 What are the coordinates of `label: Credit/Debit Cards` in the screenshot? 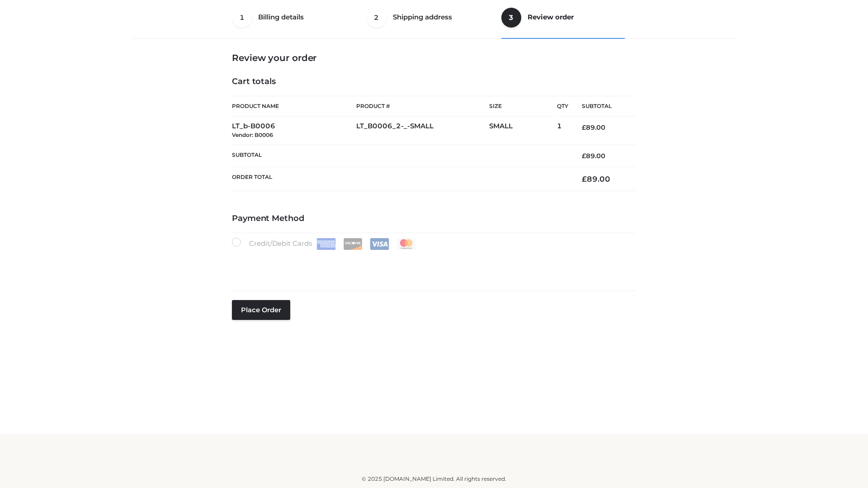 It's located at (324, 244).